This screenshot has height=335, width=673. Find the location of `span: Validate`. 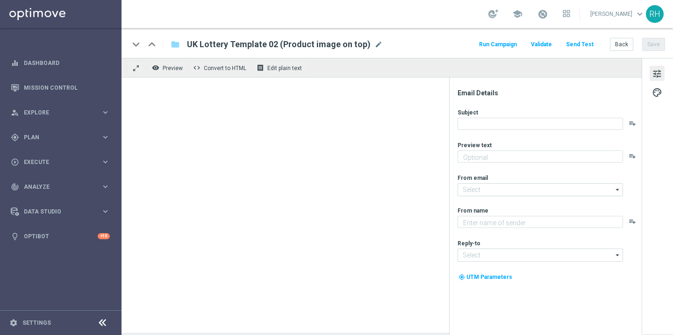

span: Validate is located at coordinates (541, 44).